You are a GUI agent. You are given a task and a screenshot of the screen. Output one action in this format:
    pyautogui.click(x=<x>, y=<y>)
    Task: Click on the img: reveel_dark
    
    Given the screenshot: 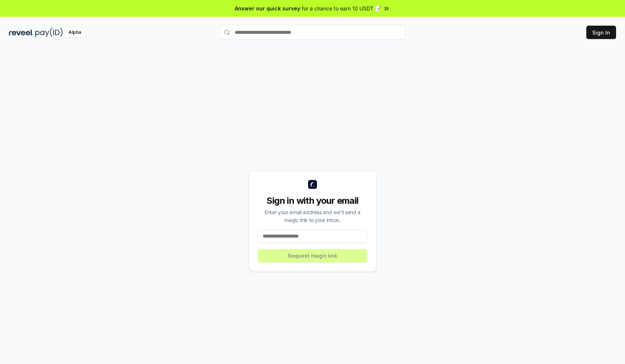 What is the action you would take?
    pyautogui.click(x=21, y=33)
    